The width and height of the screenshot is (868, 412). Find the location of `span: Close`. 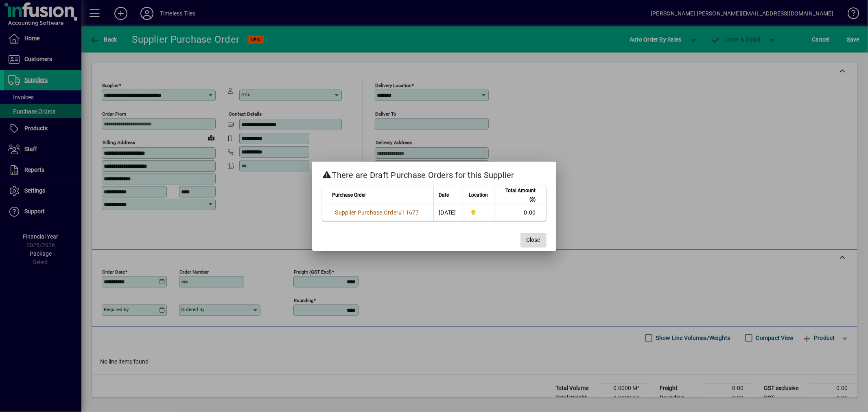

span: Close is located at coordinates (533, 240).